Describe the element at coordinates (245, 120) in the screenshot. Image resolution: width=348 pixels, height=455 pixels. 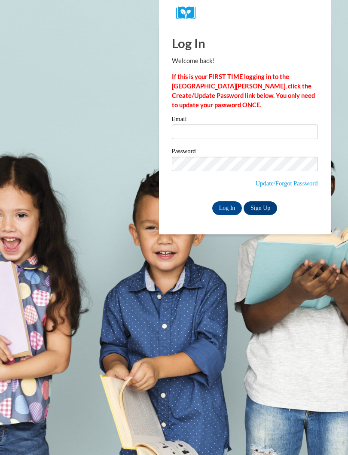
I see `label: Email` at that location.